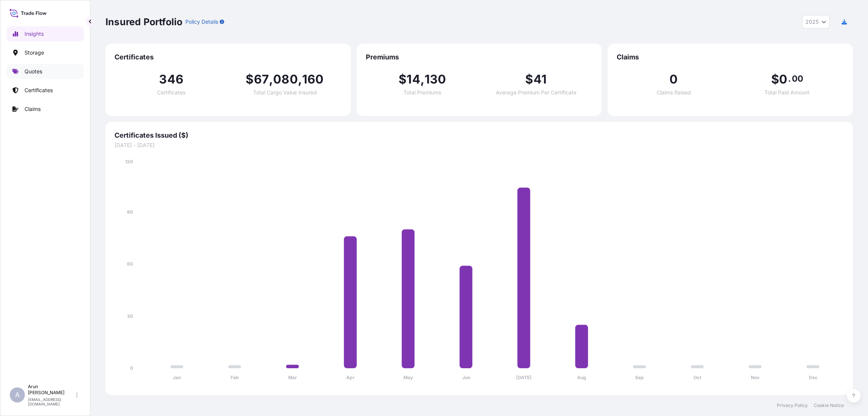  What do you see at coordinates (466, 378) in the screenshot?
I see `tspan: Jun` at bounding box center [466, 378].